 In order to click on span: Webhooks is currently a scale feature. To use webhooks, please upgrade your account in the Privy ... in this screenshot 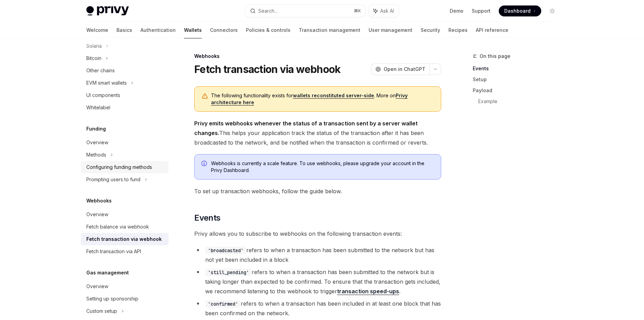, I will do `click(323, 167)`.